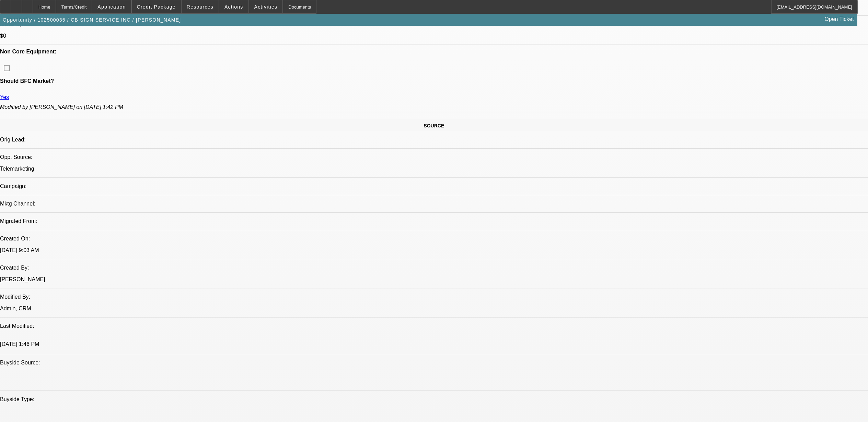 Image resolution: width=868 pixels, height=422 pixels. What do you see at coordinates (201, 7) in the screenshot?
I see `button: Resources` at bounding box center [201, 7].